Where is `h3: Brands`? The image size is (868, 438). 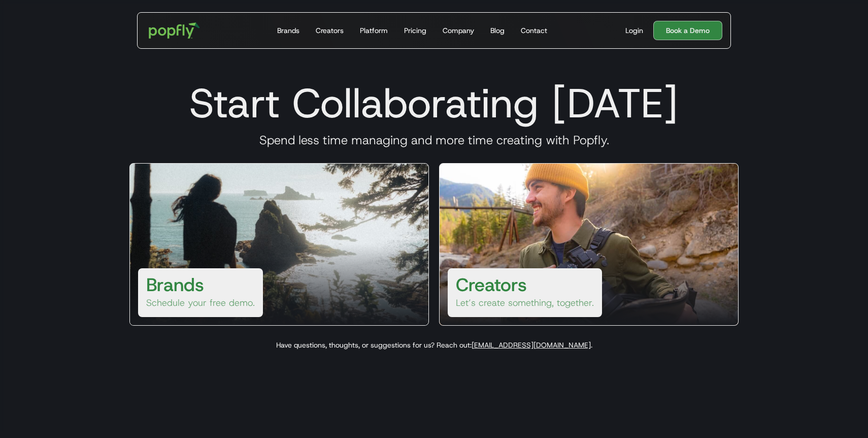
h3: Brands is located at coordinates (175, 285).